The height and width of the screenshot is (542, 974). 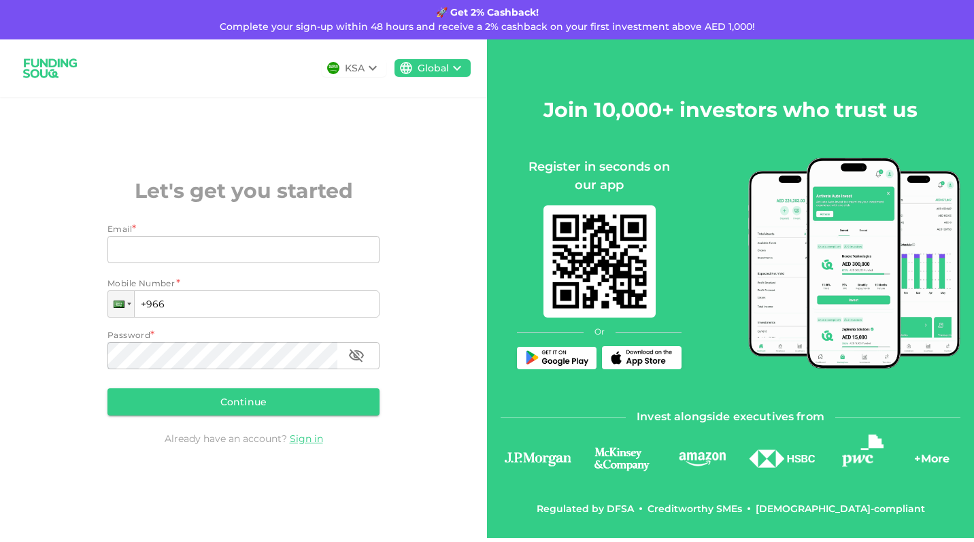 What do you see at coordinates (244, 439) in the screenshot?
I see `div: Already have an account?` at bounding box center [244, 439].